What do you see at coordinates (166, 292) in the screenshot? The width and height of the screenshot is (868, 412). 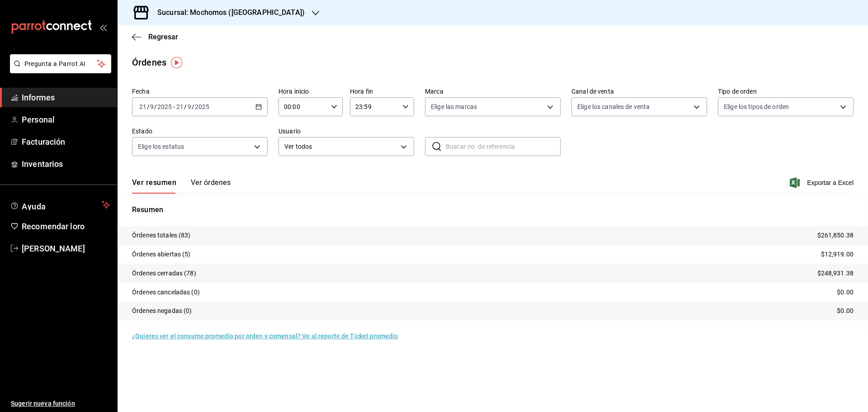 I see `font: Órdenes canceladas (0)` at bounding box center [166, 292].